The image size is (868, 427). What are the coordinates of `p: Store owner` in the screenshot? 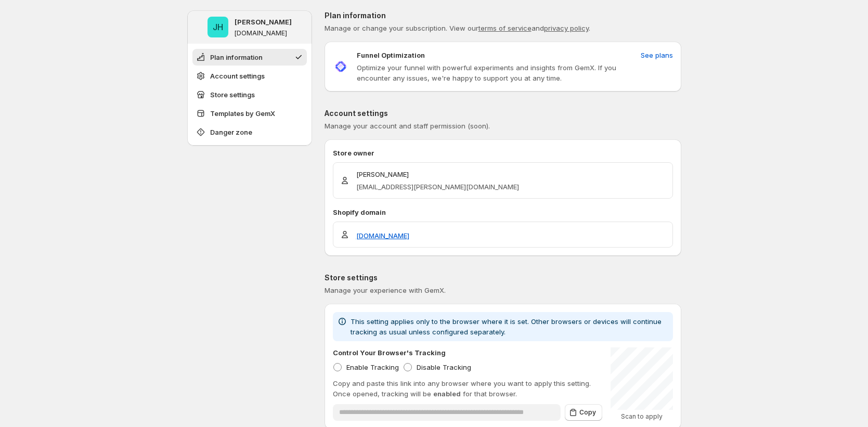 It's located at (503, 153).